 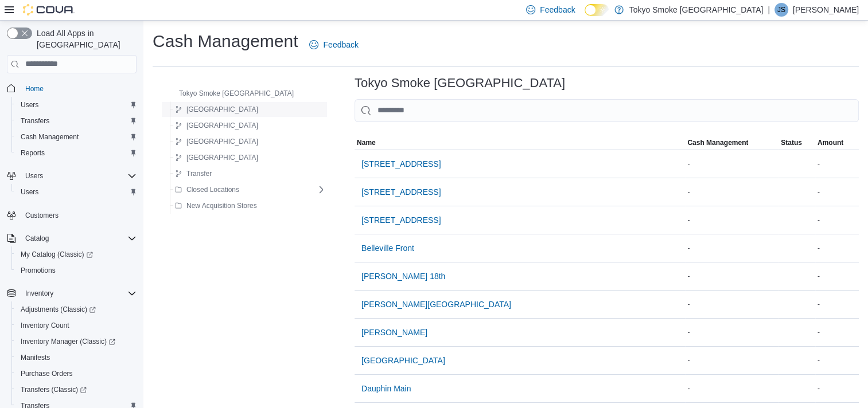 What do you see at coordinates (215, 206) in the screenshot?
I see `button: New Acquisition Stores` at bounding box center [215, 206].